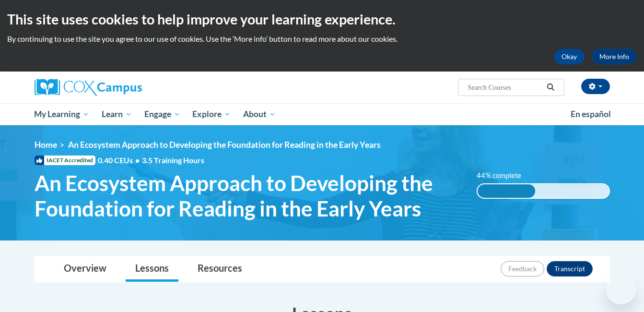 This screenshot has width=644, height=312. What do you see at coordinates (117, 114) in the screenshot?
I see `span: Learn` at bounding box center [117, 114].